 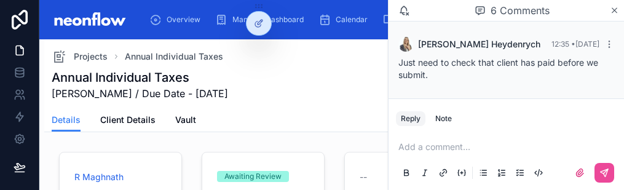 What do you see at coordinates (268, 20) in the screenshot?
I see `span: Manager Dashboard` at bounding box center [268, 20].